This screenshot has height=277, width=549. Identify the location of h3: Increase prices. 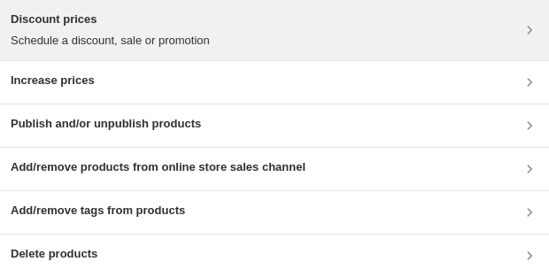
(52, 81).